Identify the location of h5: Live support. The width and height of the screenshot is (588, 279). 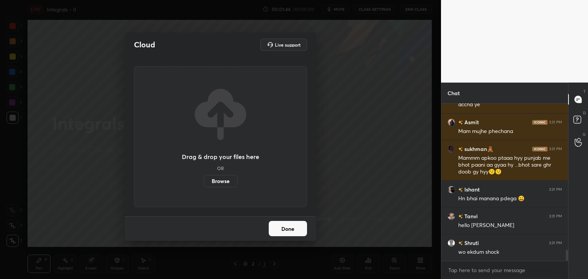
(287, 45).